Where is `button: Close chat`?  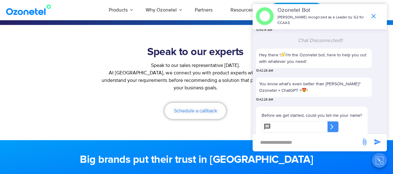
button: Close chat is located at coordinates (379, 160).